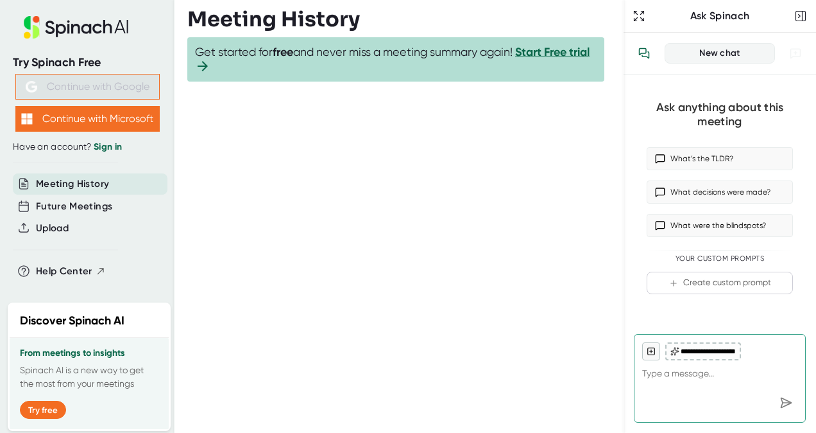 The height and width of the screenshot is (433, 816). What do you see at coordinates (31, 87) in the screenshot?
I see `img: Aehbyd4JwY73AAAAAElFTkSuQmCC` at bounding box center [31, 87].